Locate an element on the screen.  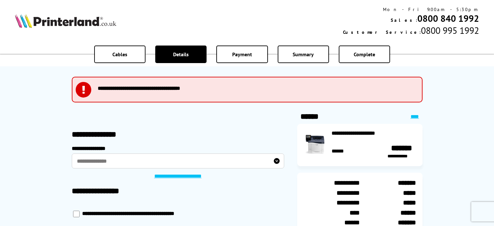
span: Sales: is located at coordinates (404, 20).